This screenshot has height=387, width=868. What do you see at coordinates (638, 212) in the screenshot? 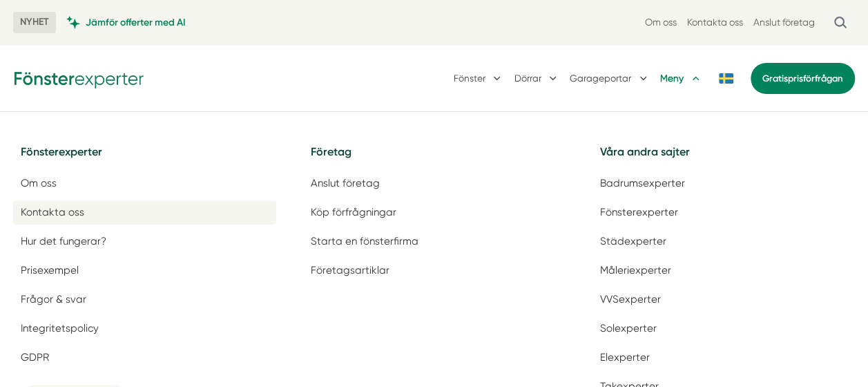
I see `span: Fönsterexperter` at bounding box center [638, 212].